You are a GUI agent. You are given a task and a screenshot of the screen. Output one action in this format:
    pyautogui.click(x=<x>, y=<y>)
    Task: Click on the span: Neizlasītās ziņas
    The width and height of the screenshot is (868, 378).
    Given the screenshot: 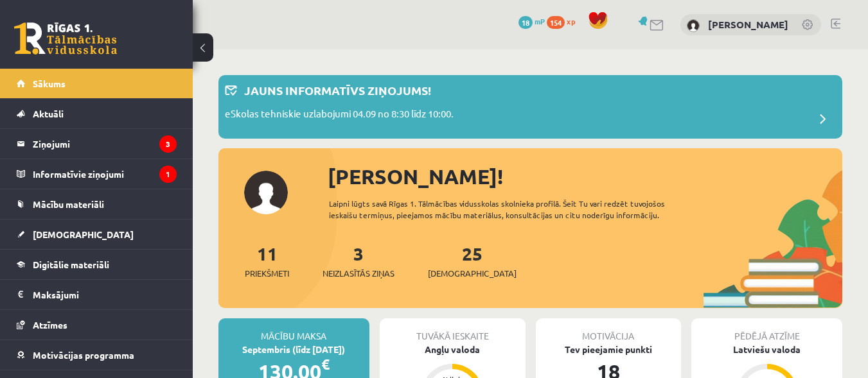 What is the action you would take?
    pyautogui.click(x=359, y=273)
    